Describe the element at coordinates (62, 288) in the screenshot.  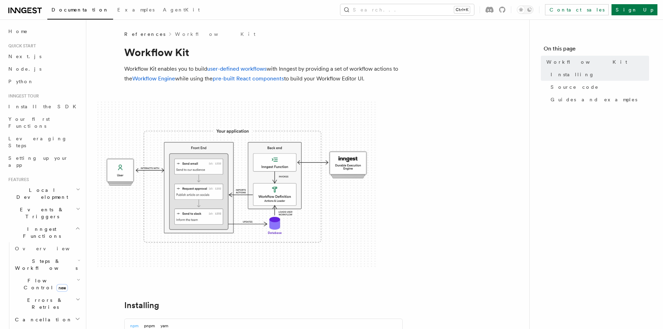
I see `span: new` at that location.